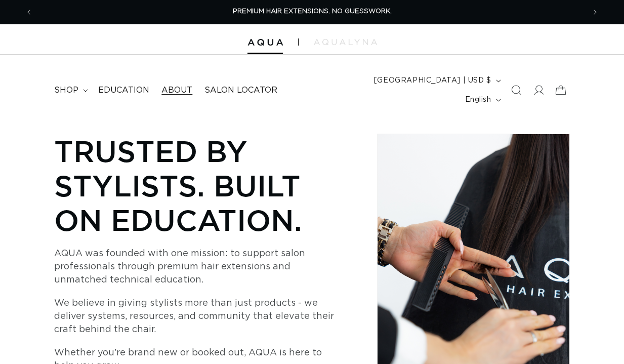 The height and width of the screenshot is (364, 624). Describe the element at coordinates (516, 90) in the screenshot. I see `summary: Search` at that location.